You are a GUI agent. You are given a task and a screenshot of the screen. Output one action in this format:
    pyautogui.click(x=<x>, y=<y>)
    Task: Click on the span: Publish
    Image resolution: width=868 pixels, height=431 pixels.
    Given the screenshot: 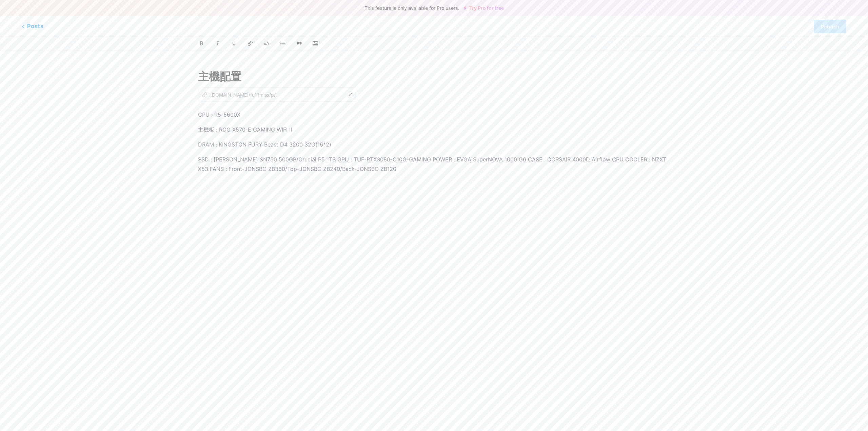 What is the action you would take?
    pyautogui.click(x=830, y=26)
    